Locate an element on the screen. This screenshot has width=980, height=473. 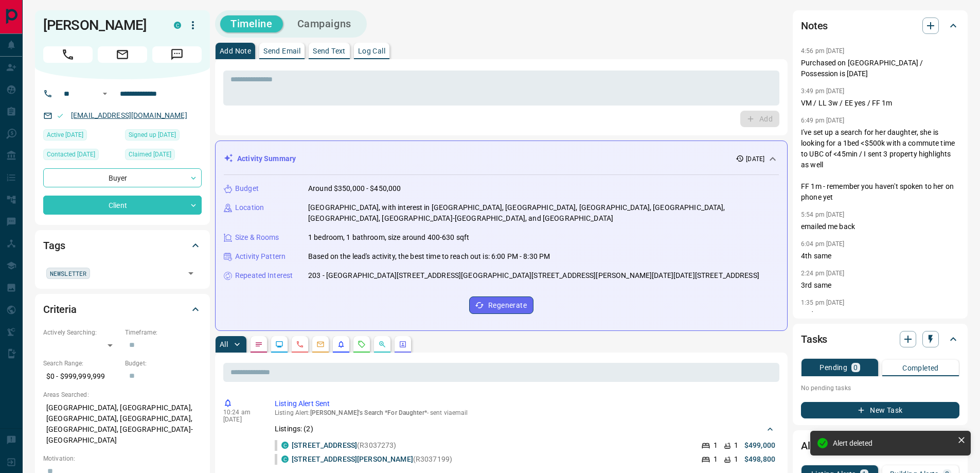
p: Actively Searching: is located at coordinates (81, 332).